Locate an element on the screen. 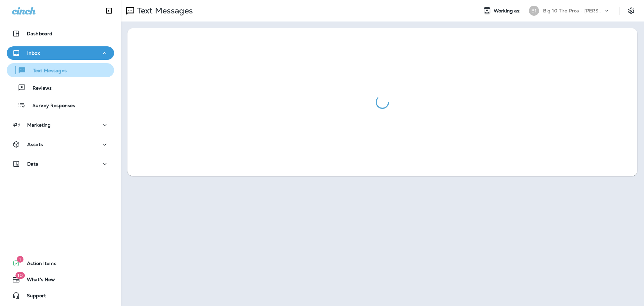 This screenshot has width=644, height=306. p: Dashboard is located at coordinates (40, 34).